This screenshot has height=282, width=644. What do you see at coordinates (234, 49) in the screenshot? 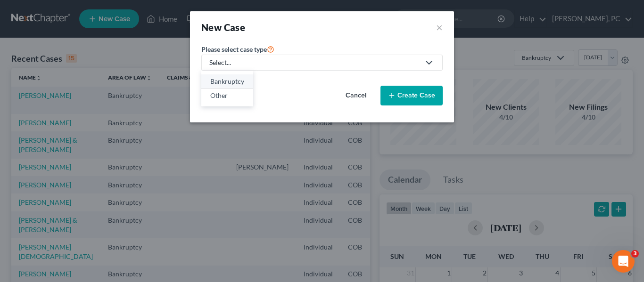
I see `span: Please select case type` at bounding box center [234, 49].